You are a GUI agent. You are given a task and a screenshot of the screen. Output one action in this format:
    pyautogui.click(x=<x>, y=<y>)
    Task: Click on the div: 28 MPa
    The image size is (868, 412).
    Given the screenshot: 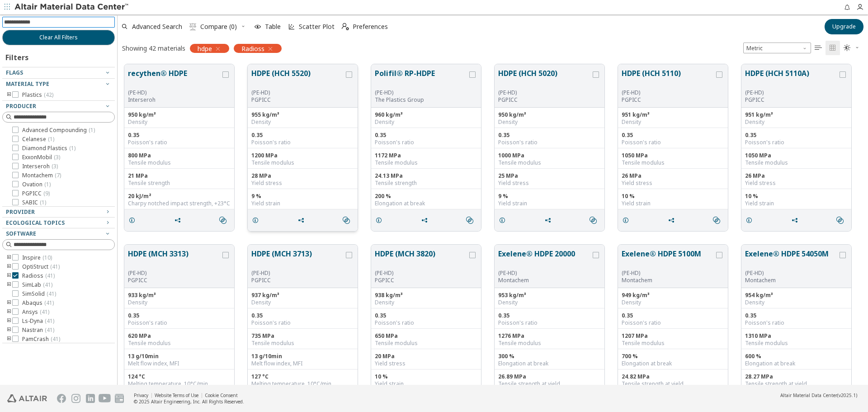 What is the action you would take?
    pyautogui.click(x=302, y=176)
    